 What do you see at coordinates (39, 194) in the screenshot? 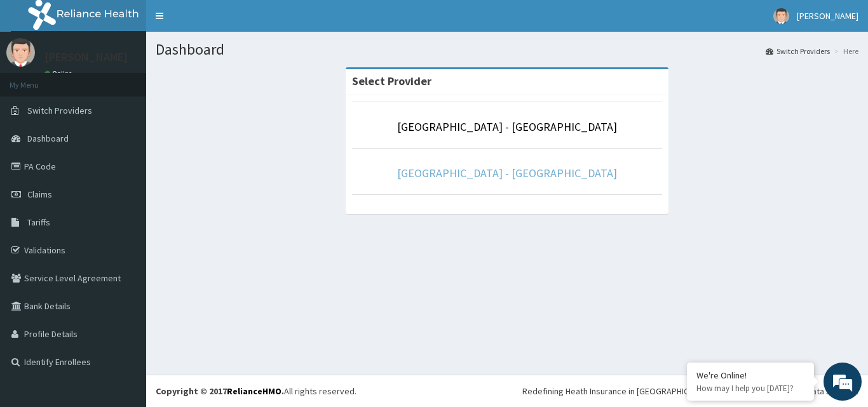
I see `span: Claims` at bounding box center [39, 194].